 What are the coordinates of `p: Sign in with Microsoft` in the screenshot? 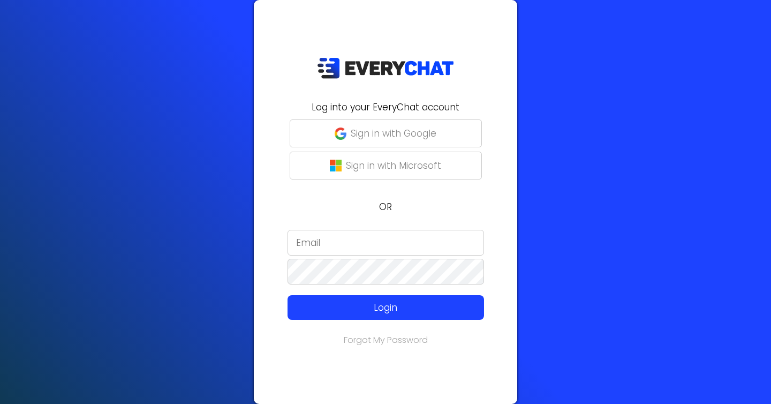 It's located at (393, 165).